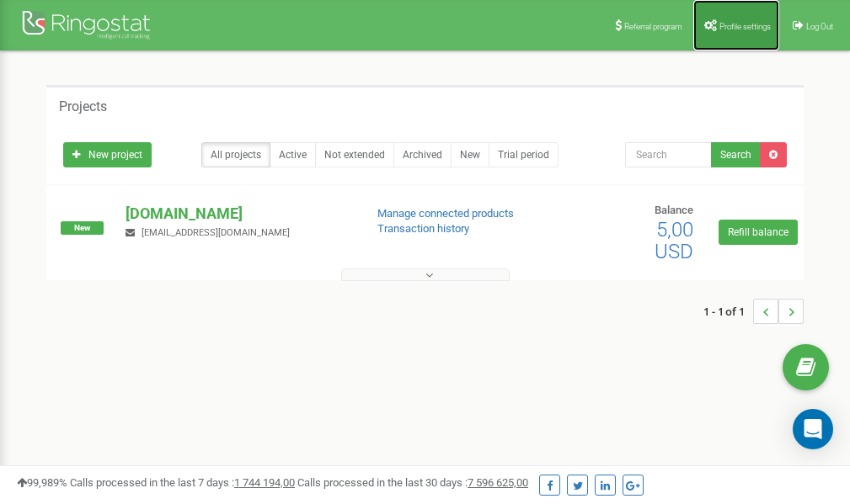  I want to click on span: Referral program, so click(653, 26).